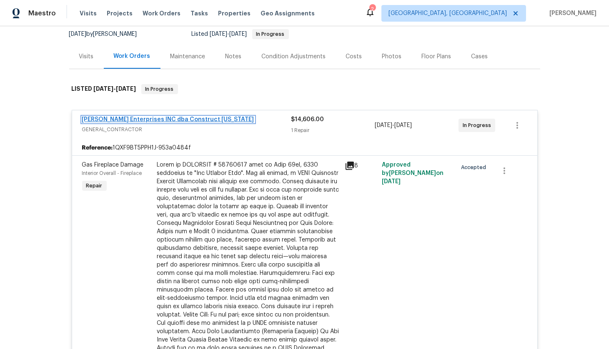 The height and width of the screenshot is (349, 609). I want to click on div: Costs, so click(354, 57).